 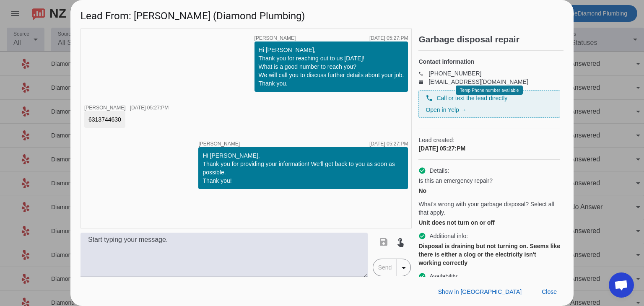 I want to click on span: Lead created:, so click(x=489, y=140).